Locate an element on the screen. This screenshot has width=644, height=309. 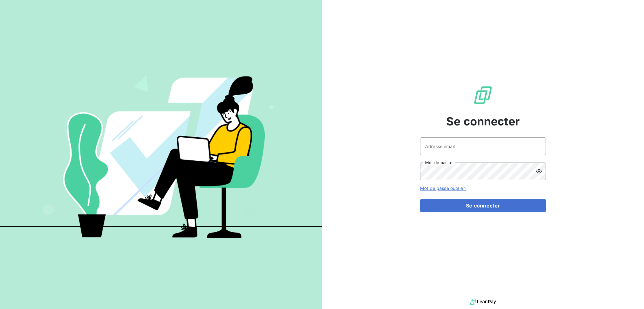
a: Mot de passe oublié ? is located at coordinates (443, 188).